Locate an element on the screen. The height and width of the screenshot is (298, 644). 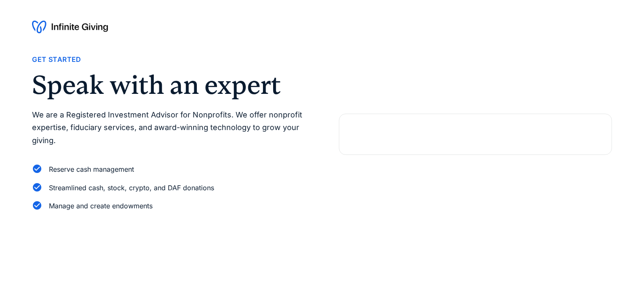
div: Reserve cash management is located at coordinates (91, 169).